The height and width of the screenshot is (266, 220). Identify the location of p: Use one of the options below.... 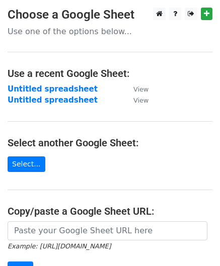
(110, 31).